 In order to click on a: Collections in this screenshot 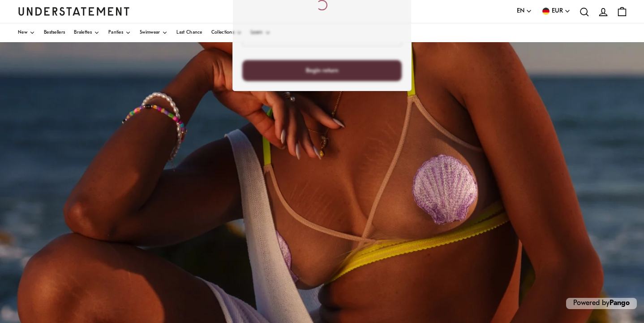, I will do `click(227, 33)`.